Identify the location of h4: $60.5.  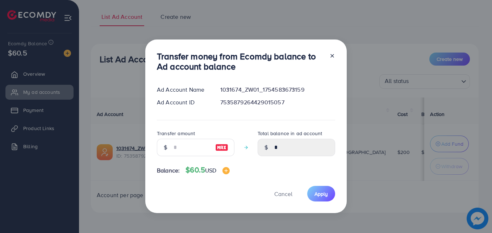
(207, 170).